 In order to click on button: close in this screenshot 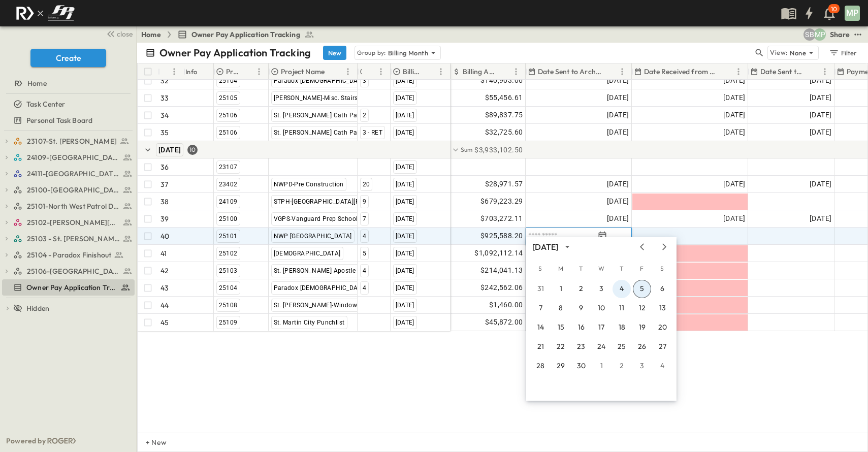, I will do `click(118, 34)`.